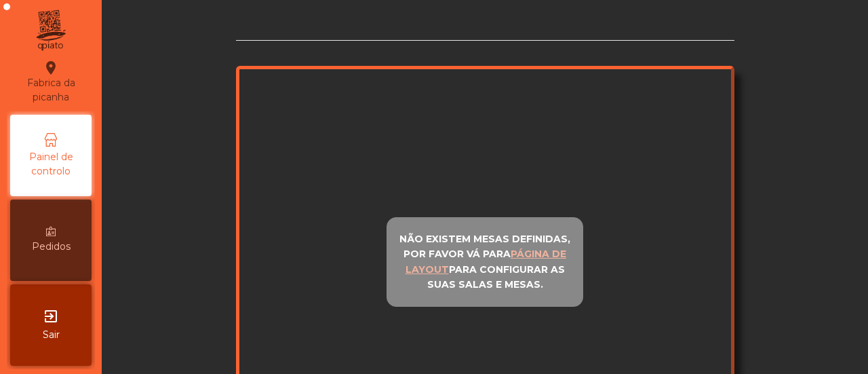  I want to click on u: página de layout, so click(486, 261).